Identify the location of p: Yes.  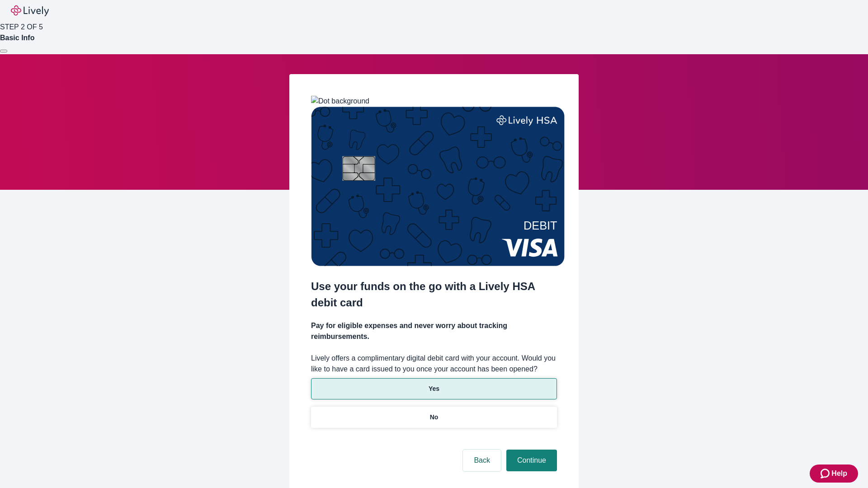
(434, 389).